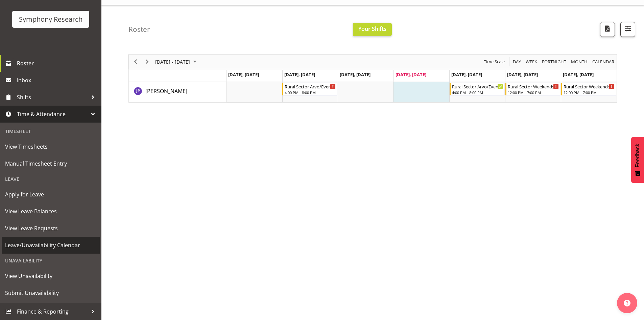 This screenshot has width=644, height=320. I want to click on button: Your Shifts, so click(372, 30).